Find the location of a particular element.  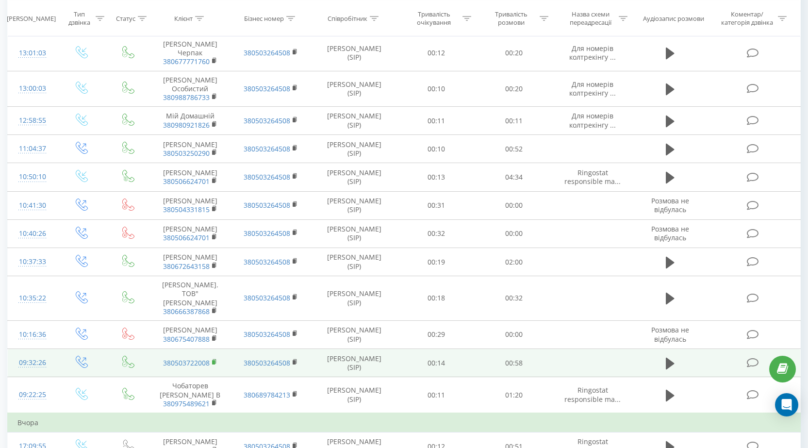

div: Тривалість розмови is located at coordinates (511, 18).